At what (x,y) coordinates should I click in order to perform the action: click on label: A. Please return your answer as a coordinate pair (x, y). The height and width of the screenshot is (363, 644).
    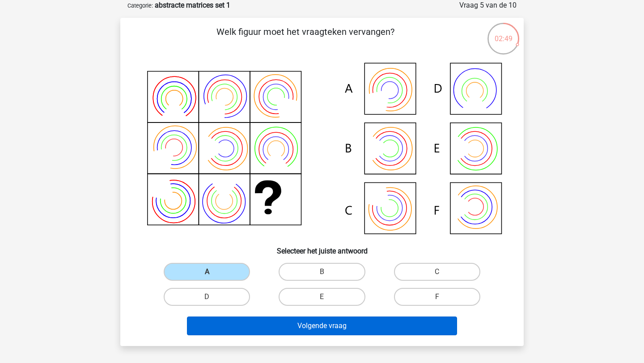
    Looking at the image, I should click on (207, 272).